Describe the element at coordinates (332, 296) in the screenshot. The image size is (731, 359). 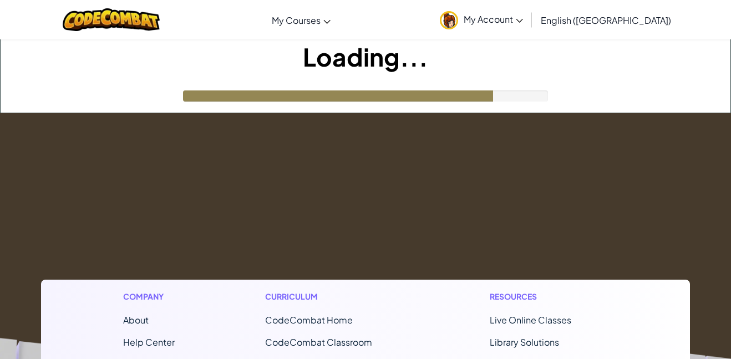
I see `h1: Curriculum` at that location.